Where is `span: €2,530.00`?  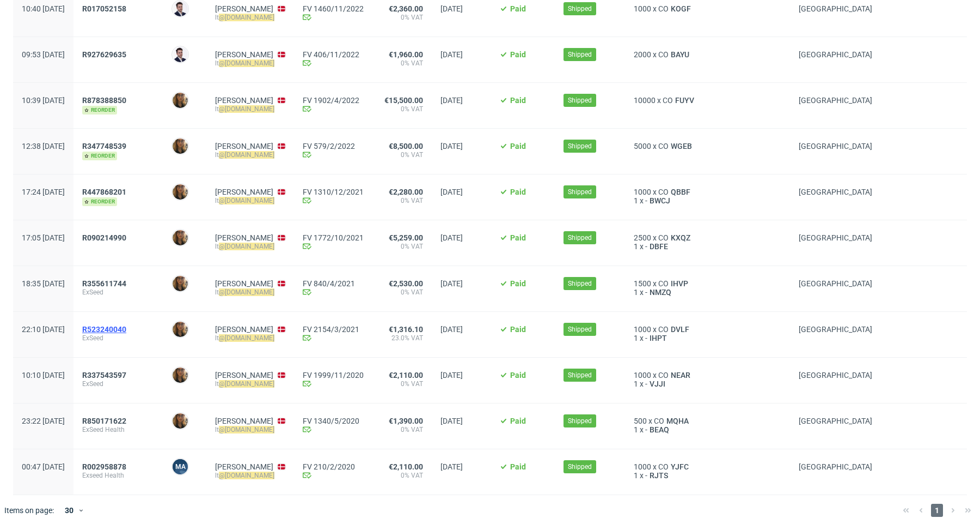 span: €2,530.00 is located at coordinates (406, 283).